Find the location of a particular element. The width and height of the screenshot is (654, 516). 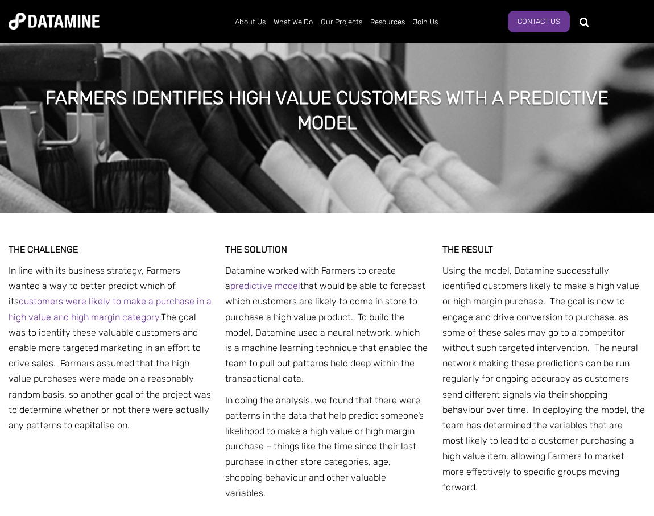

p: Datamine worked with Farmers to create a that would be able to forecast which customers are likel... is located at coordinates (326, 325).